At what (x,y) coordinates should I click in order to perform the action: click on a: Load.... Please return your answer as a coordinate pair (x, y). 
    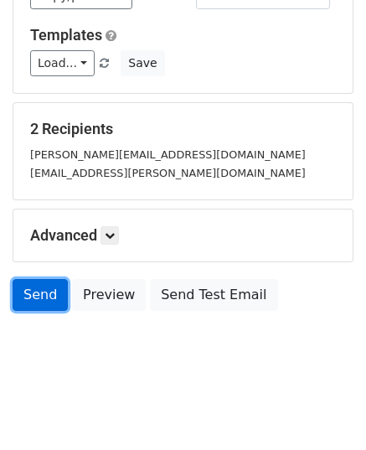
    Looking at the image, I should click on (62, 63).